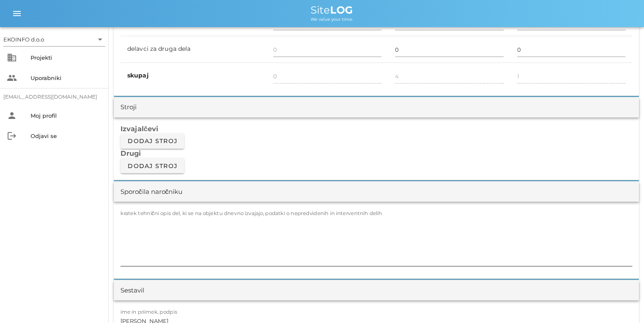  What do you see at coordinates (149, 312) in the screenshot?
I see `label: ime in priimek, podpis` at bounding box center [149, 312].